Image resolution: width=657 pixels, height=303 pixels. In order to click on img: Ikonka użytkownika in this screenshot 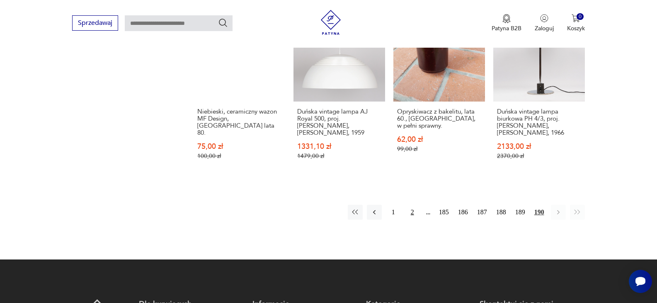, I will do `click(545, 18)`.